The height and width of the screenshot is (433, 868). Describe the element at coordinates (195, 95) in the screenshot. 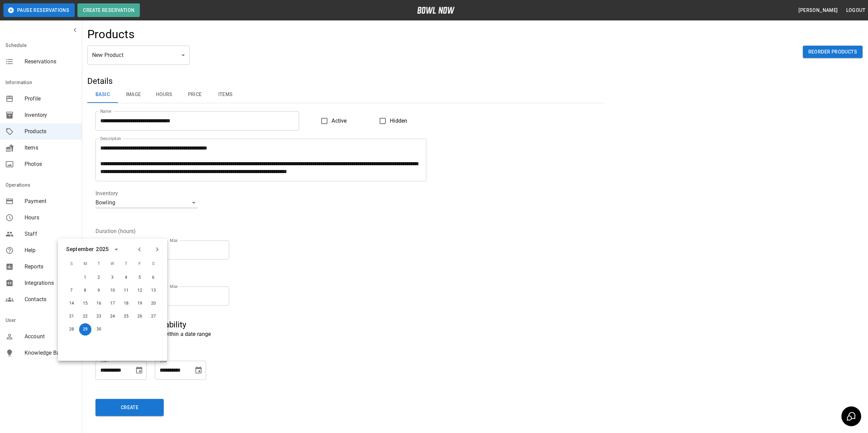

I see `button: Price` at that location.